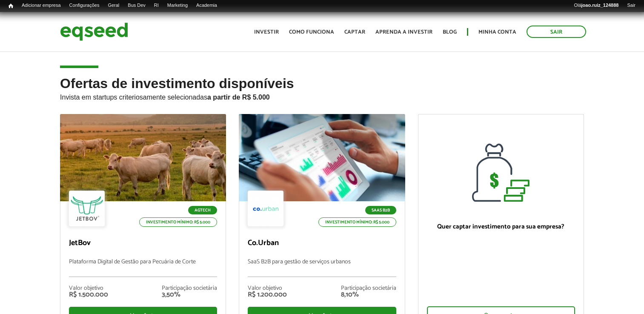  I want to click on div: R$ 1.500.000, so click(88, 295).